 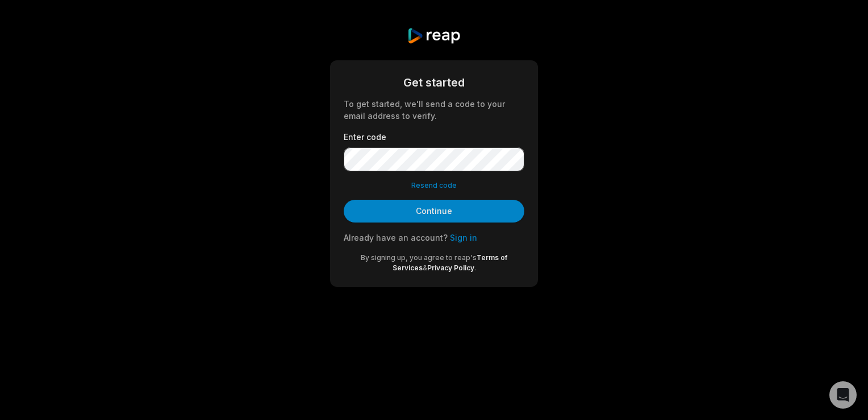 I want to click on img: reap, so click(x=433, y=36).